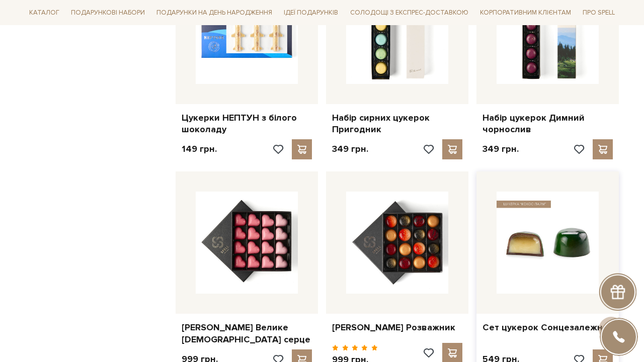 This screenshot has width=644, height=362. Describe the element at coordinates (214, 12) in the screenshot. I see `span: Подарунки на День народження` at that location.